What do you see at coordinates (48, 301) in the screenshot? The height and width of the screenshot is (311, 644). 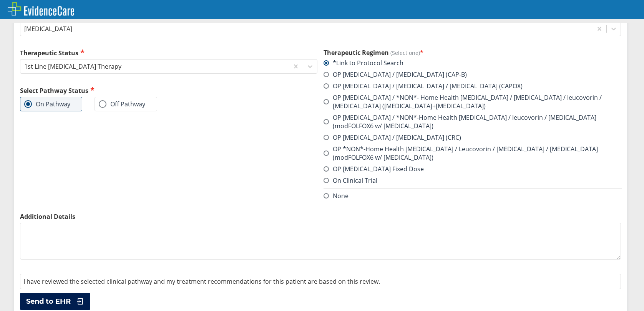 I see `span: Send to EHR` at bounding box center [48, 301].